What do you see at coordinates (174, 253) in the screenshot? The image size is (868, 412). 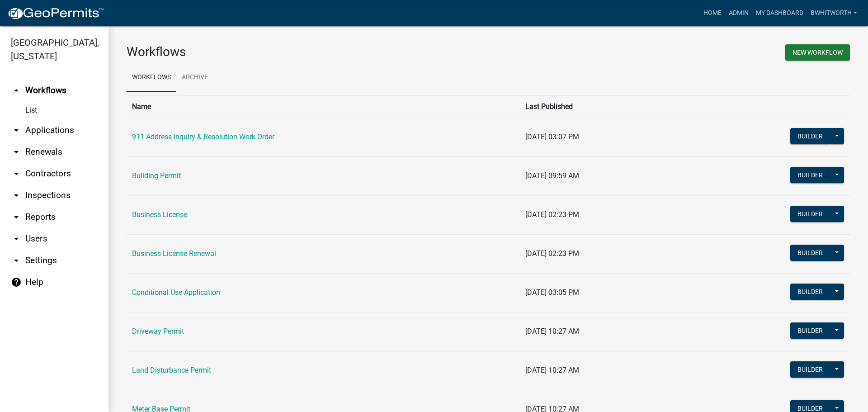 I see `a: Business License Renewal` at bounding box center [174, 253].